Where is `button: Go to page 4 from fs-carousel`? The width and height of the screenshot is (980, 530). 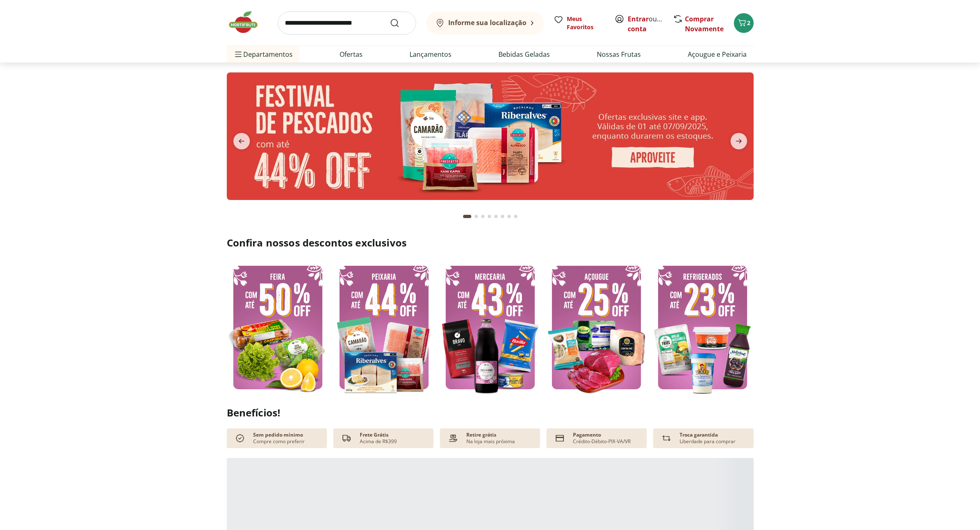
button: Go to page 4 from fs-carousel is located at coordinates (489, 216).